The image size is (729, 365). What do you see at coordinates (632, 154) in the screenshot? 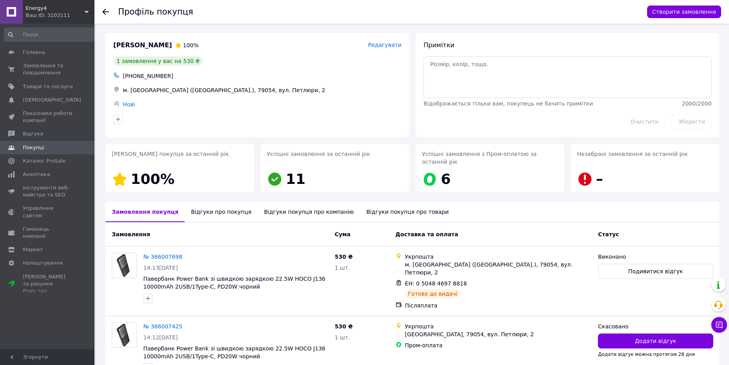
I see `span: Незабрані замовлення за останній рік` at bounding box center [632, 154].